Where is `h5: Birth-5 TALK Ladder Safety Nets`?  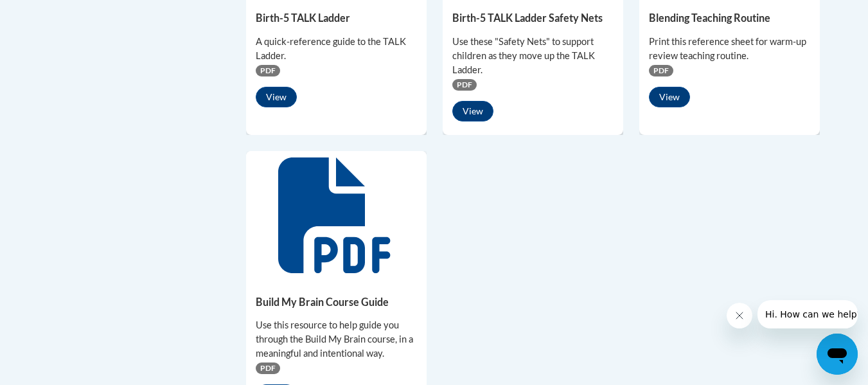
h5: Birth-5 TALK Ladder Safety Nets is located at coordinates (532, 17).